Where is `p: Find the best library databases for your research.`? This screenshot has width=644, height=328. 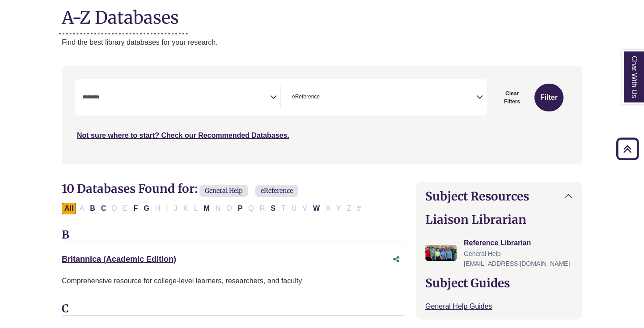
p: Find the best library databases for your research. is located at coordinates (322, 43).